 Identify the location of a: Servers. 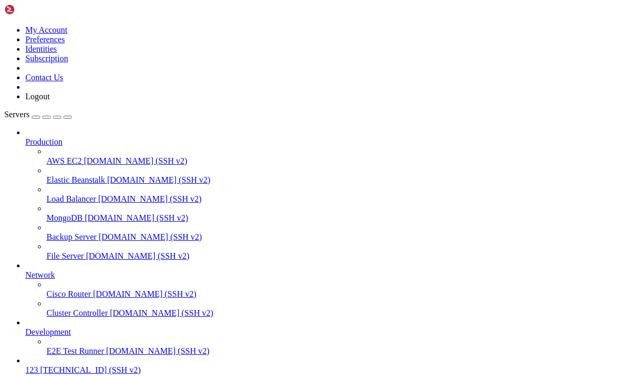
(38, 114).